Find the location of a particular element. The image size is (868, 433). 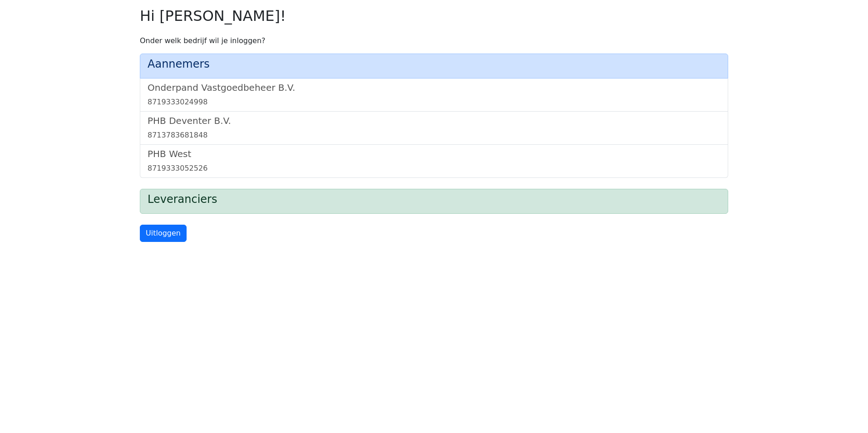

div: 8713783681848 is located at coordinates (434, 135).